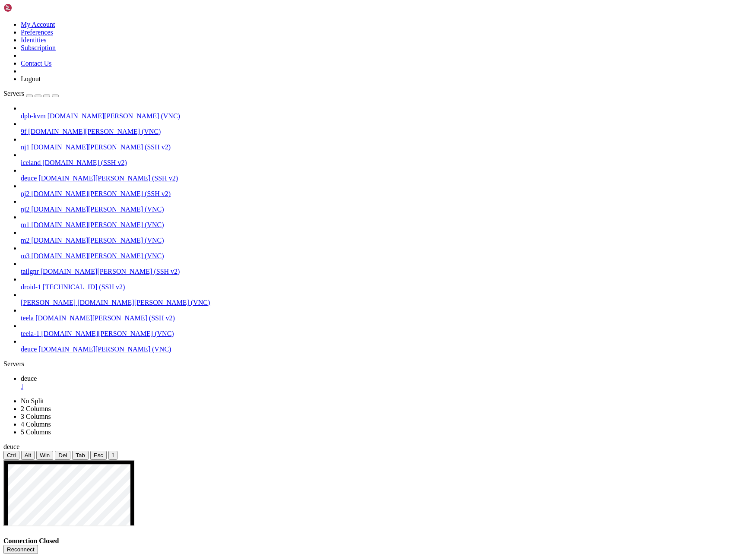 The height and width of the screenshot is (560, 739). What do you see at coordinates (45, 455) in the screenshot?
I see `button: Win` at bounding box center [45, 455].